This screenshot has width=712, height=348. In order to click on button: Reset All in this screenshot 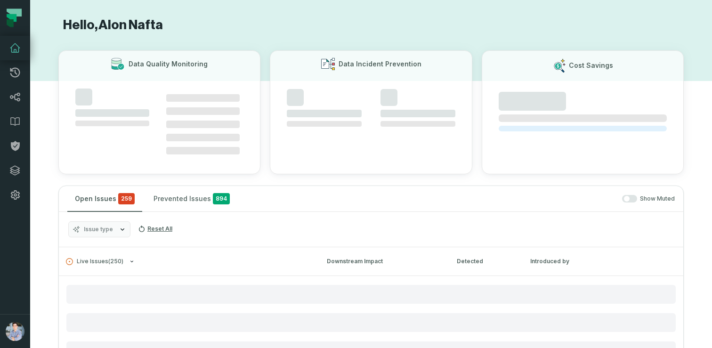, I will do `click(155, 229)`.